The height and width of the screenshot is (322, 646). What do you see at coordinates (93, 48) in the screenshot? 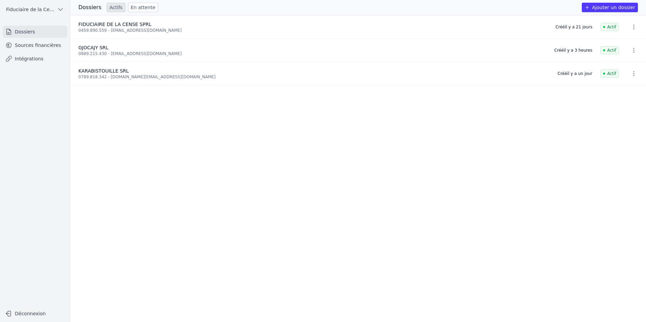
I see `span: GJOCAJY SRL` at bounding box center [93, 48].